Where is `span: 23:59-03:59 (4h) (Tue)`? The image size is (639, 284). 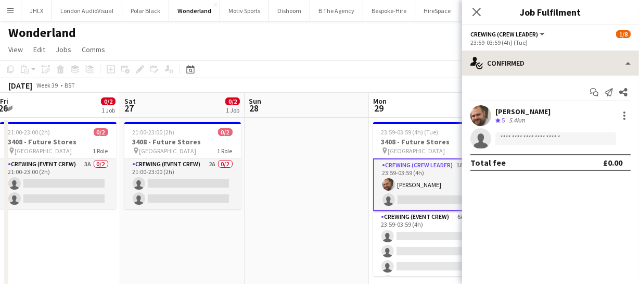 span: 23:59-03:59 (4h) (Tue) is located at coordinates (410, 132).